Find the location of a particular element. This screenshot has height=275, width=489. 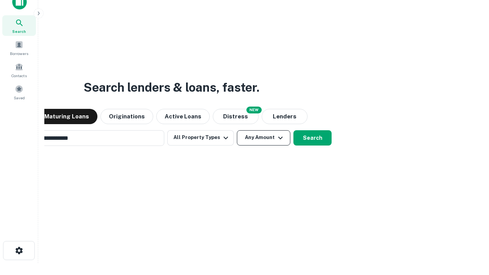

button: Lenders is located at coordinates (284, 116).